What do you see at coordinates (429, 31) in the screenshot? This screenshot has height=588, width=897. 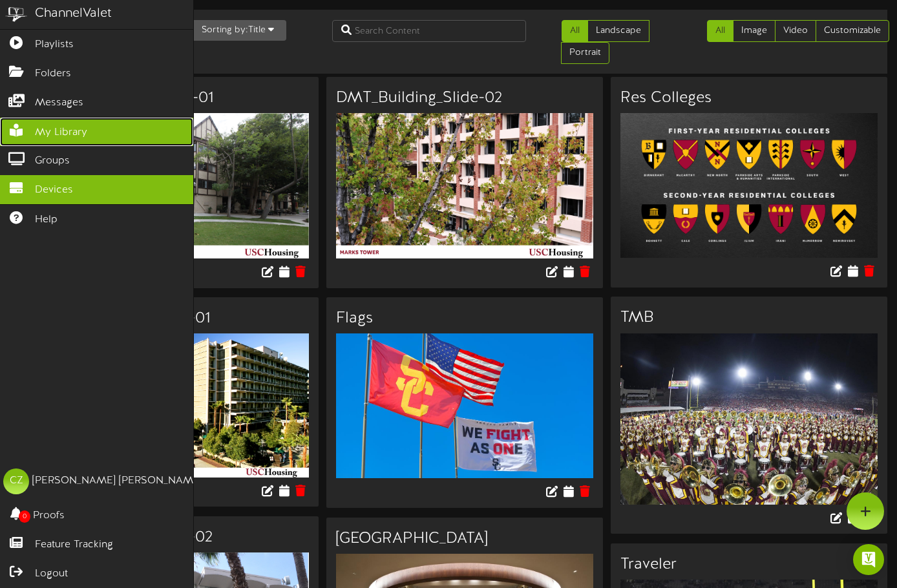 I see `input: Search Content` at bounding box center [429, 31].